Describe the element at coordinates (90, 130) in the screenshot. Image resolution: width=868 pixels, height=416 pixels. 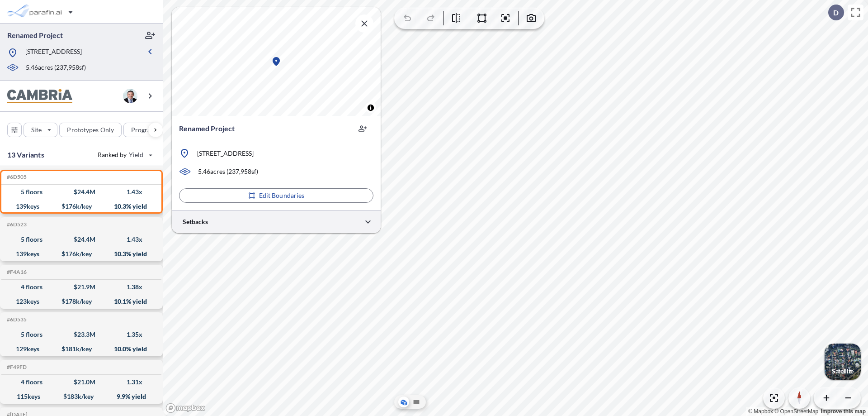
I see `button: Prototypes Only` at that location.